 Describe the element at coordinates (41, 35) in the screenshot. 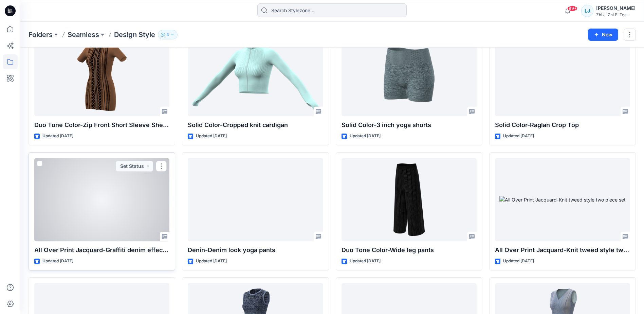

I see `a: Folders` at that location.